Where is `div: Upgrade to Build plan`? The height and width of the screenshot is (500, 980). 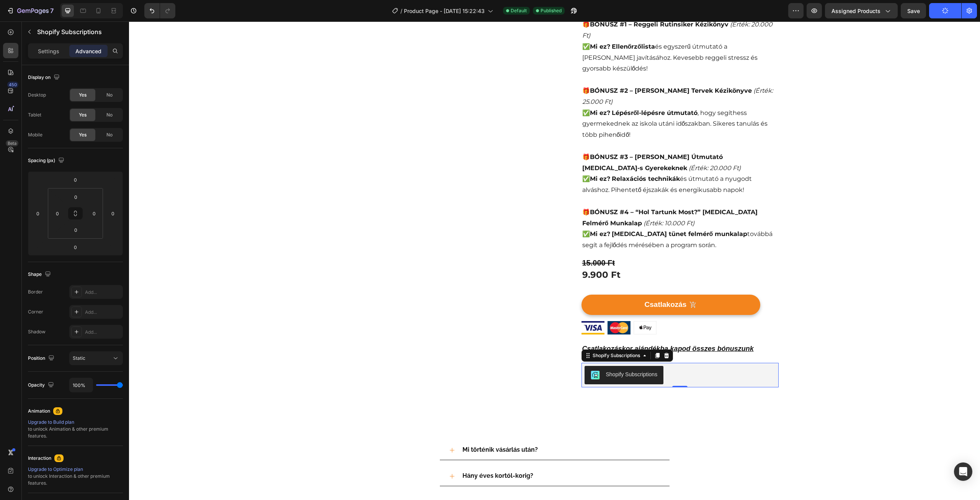 div: Upgrade to Build plan is located at coordinates (75, 422).